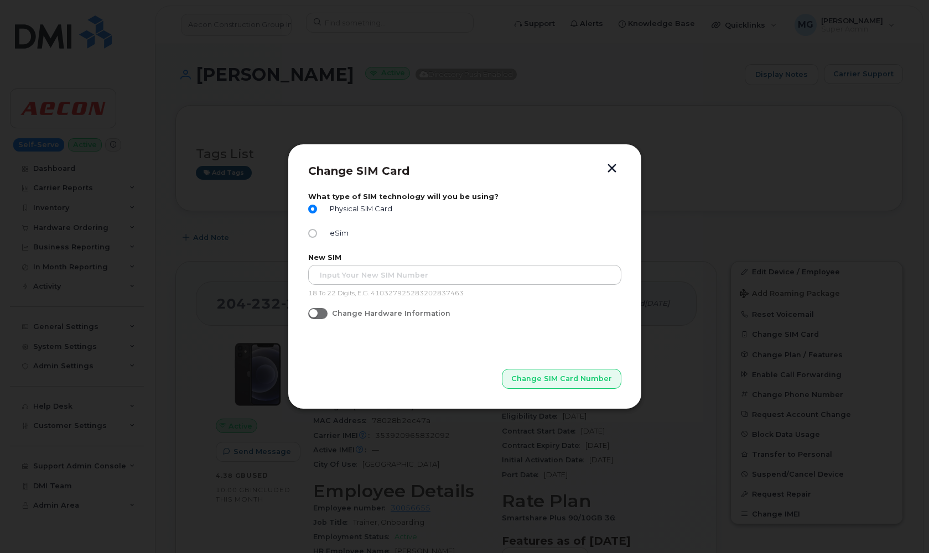  I want to click on span: Physical SIM Card, so click(359, 209).